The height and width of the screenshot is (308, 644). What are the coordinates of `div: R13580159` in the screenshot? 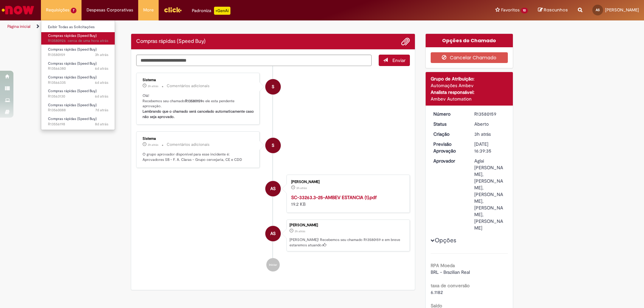 It's located at (489, 114).